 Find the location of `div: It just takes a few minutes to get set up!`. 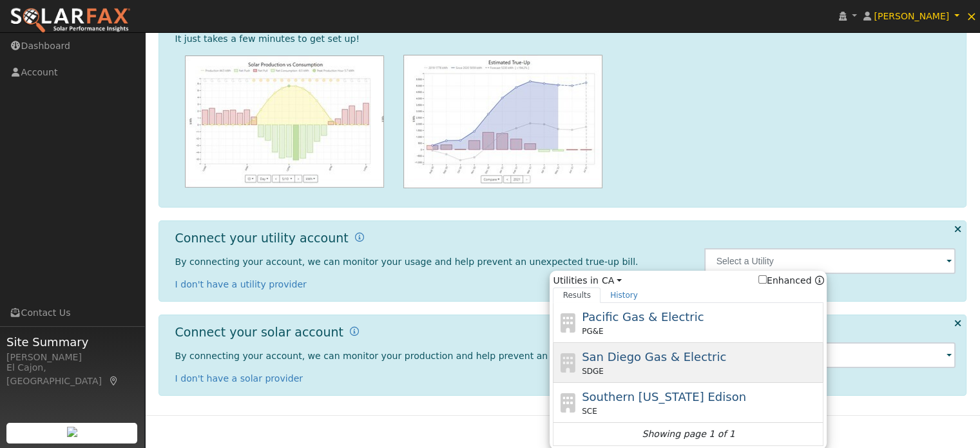

div: It just takes a few minutes to get set up! is located at coordinates (566, 39).